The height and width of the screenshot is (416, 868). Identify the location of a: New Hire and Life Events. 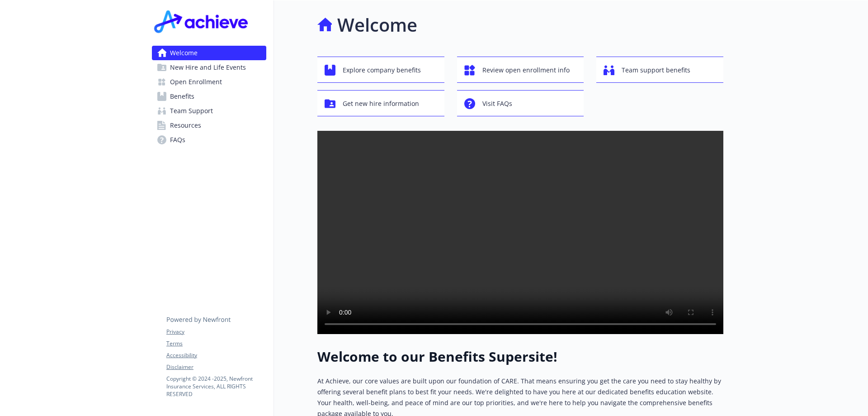
(209, 68).